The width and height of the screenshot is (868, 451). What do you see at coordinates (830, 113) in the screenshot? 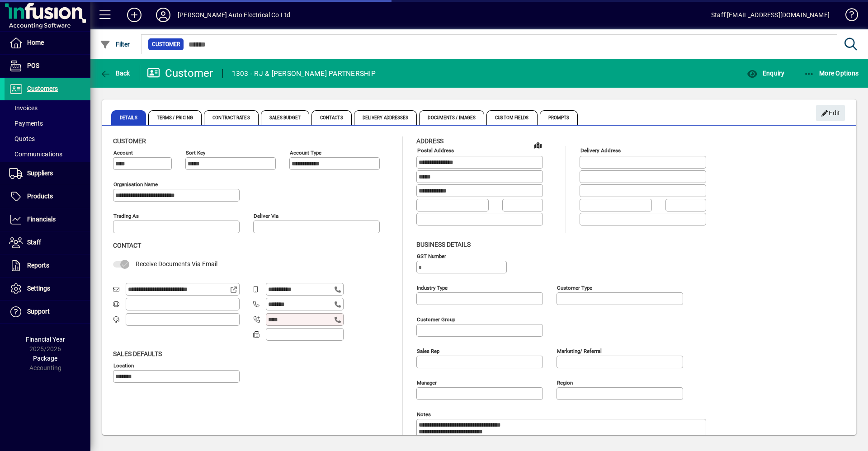
I see `button: Edit` at bounding box center [830, 113].